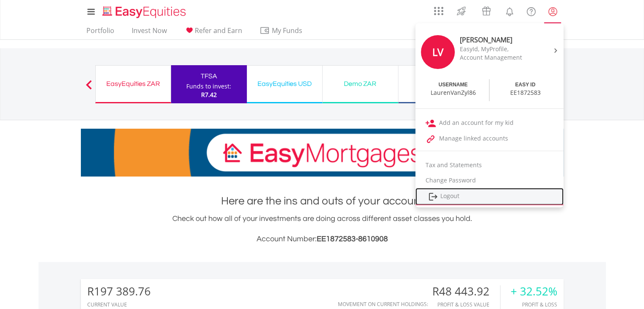 The height and width of the screenshot is (309, 644). I want to click on div: Check out how all of your investments are doing across different asset classes you hold., so click(322, 229).